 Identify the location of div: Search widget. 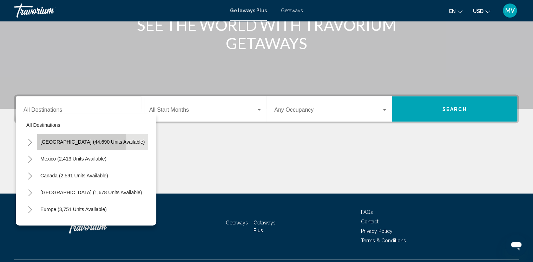
(267, 109).